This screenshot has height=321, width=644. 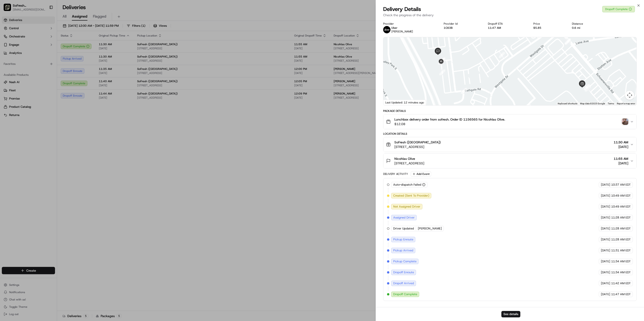 What do you see at coordinates (77, 61) in the screenshot?
I see `button: See all` at bounding box center [77, 61].